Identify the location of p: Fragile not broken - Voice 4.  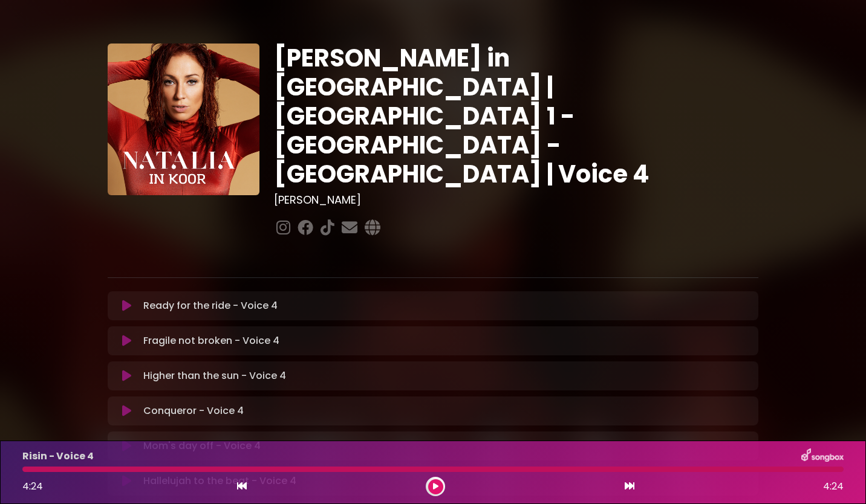
(211, 341).